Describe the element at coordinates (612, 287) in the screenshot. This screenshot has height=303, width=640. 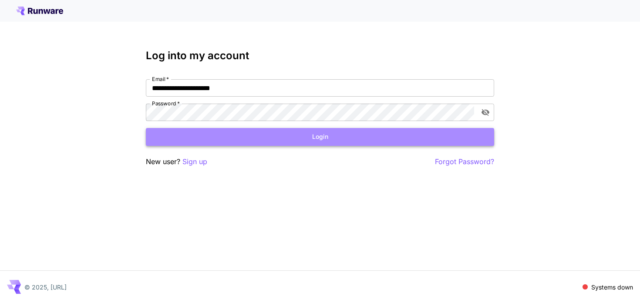
I see `p: Systems down` at that location.